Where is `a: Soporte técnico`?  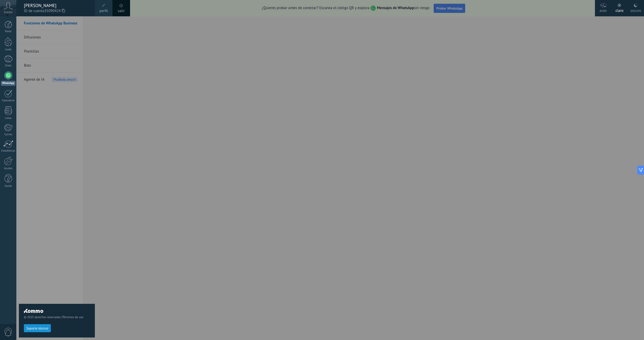 a: Soporte técnico is located at coordinates (37, 328).